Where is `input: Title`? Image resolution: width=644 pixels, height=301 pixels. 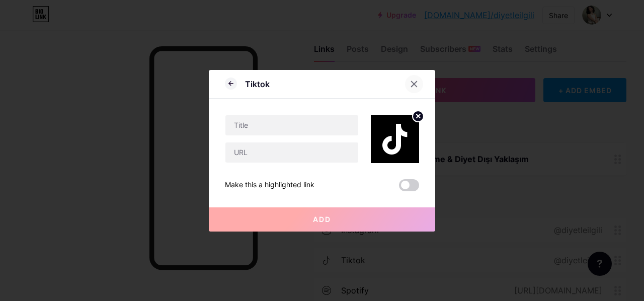
input: Title is located at coordinates (292, 125).